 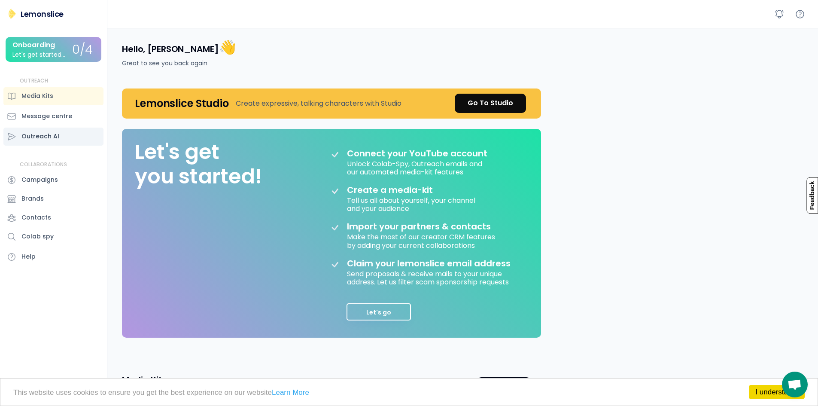 I want to click on div: OUTREACH, so click(x=34, y=81).